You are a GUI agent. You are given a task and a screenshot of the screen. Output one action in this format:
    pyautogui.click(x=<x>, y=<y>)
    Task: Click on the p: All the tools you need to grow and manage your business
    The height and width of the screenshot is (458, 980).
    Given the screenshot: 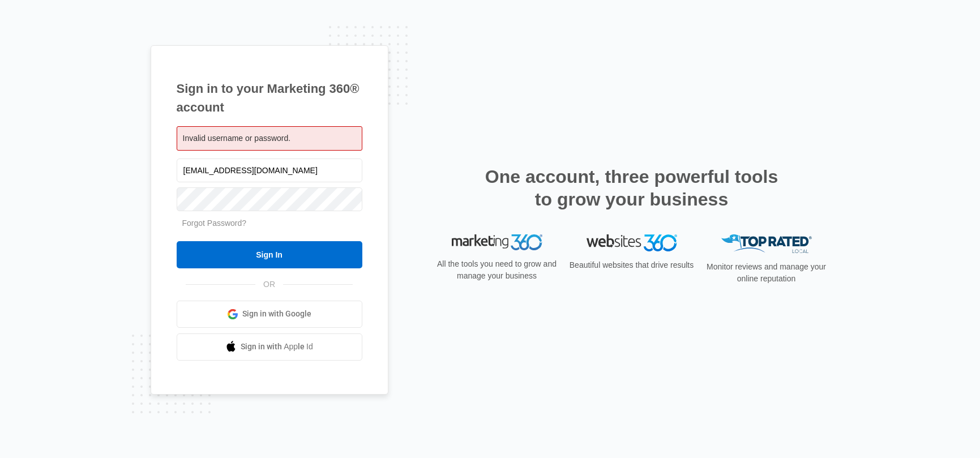 What is the action you would take?
    pyautogui.click(x=498, y=270)
    